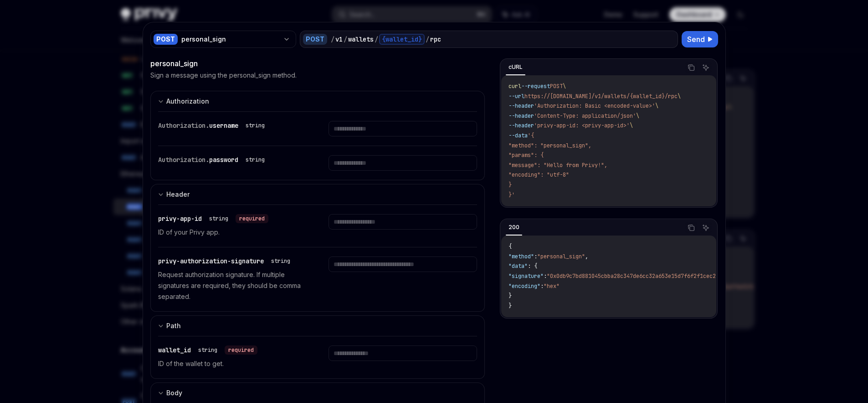 Image resolution: width=868 pixels, height=403 pixels. What do you see at coordinates (361, 39) in the screenshot?
I see `div: wallets` at bounding box center [361, 39].